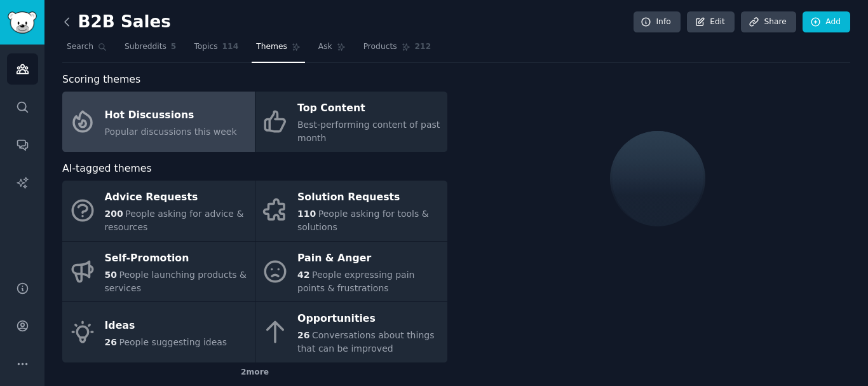  What do you see at coordinates (398, 50) in the screenshot?
I see `a: Products212` at bounding box center [398, 50].